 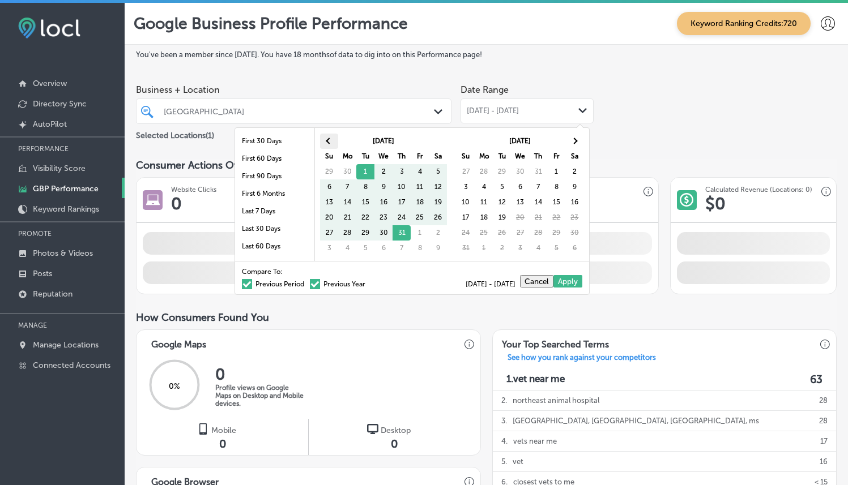 What do you see at coordinates (293, 90) in the screenshot?
I see `span: Business + Location` at bounding box center [293, 90].